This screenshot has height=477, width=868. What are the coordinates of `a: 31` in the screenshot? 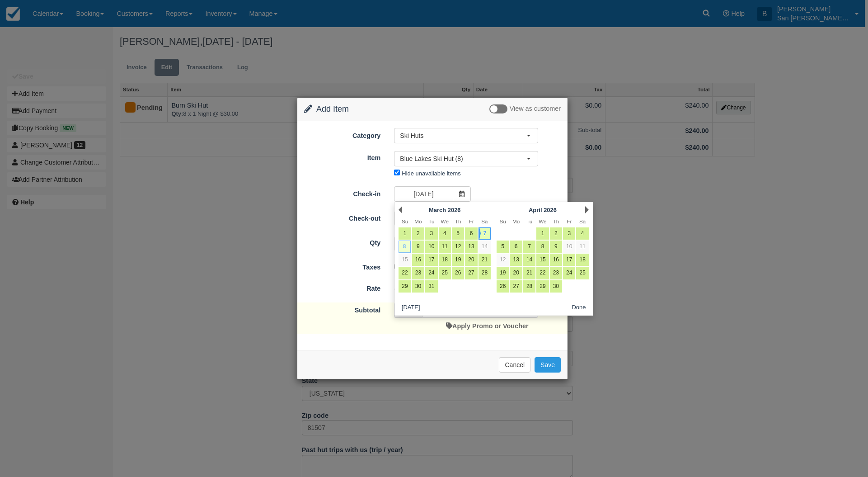 It's located at (431, 286).